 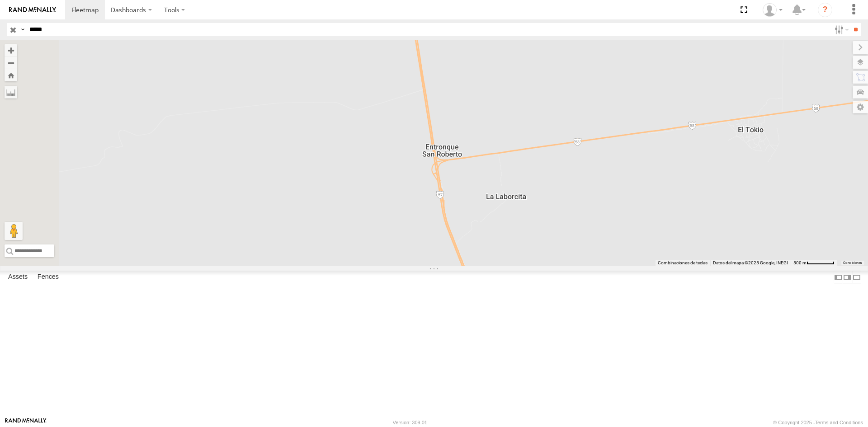 I want to click on label: Map Settings, so click(x=861, y=107).